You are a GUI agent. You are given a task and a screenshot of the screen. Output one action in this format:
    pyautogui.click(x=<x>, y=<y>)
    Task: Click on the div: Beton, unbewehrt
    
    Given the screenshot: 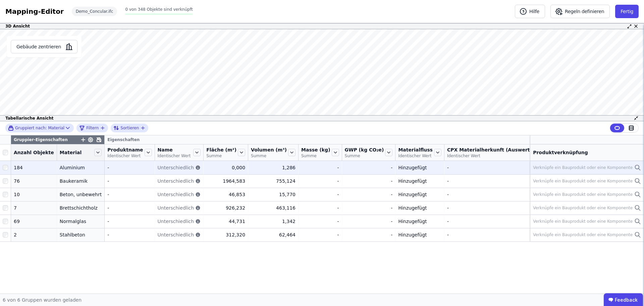 What is the action you would take?
    pyautogui.click(x=80, y=194)
    